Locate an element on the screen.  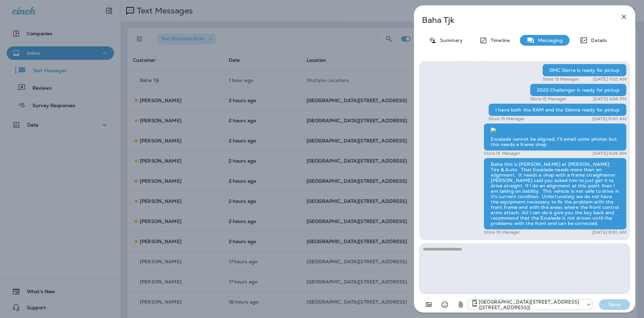
div: +1 (402) 891-8464 is located at coordinates (530, 305).